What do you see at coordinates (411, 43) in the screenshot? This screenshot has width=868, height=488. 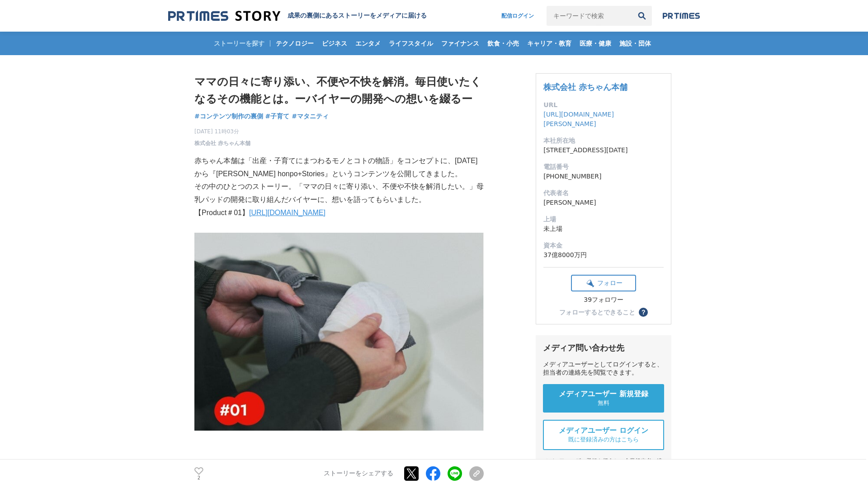 I see `a: ライフスタイル` at bounding box center [411, 43].